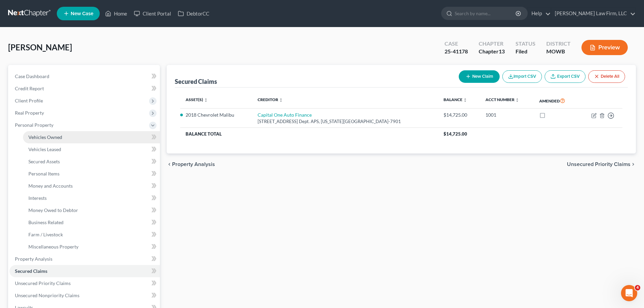 The height and width of the screenshot is (308, 644). What do you see at coordinates (85, 76) in the screenshot?
I see `a: Case Dashboard` at bounding box center [85, 76].